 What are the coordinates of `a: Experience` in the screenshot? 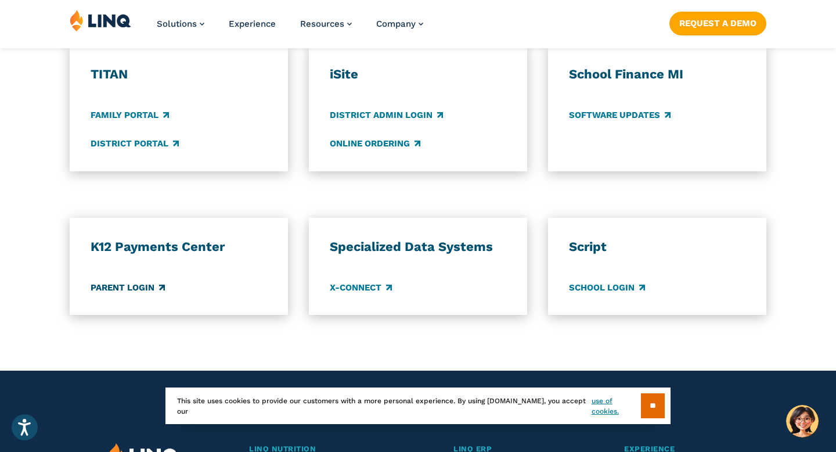 It's located at (252, 24).